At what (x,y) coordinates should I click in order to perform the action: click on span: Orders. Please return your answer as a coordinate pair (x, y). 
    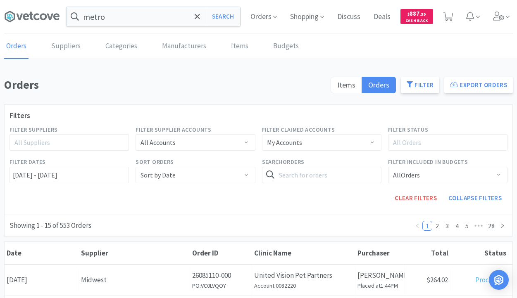
    Looking at the image, I should click on (378, 85).